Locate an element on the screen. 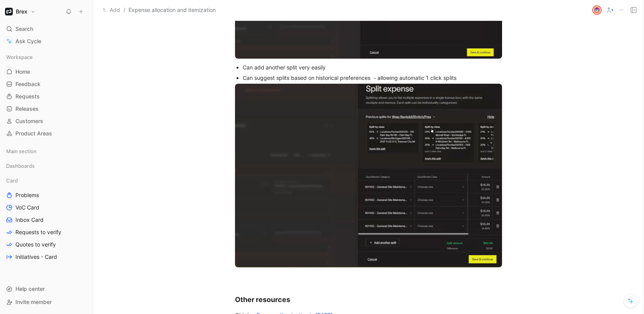 The height and width of the screenshot is (314, 644). a: Product Areas is located at coordinates (46, 134).